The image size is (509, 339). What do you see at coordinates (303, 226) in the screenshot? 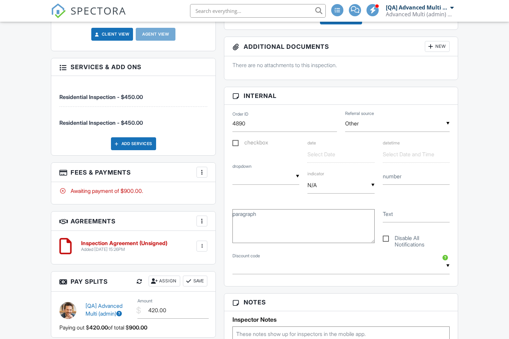
I see `textarea: paragraph` at bounding box center [303, 226].